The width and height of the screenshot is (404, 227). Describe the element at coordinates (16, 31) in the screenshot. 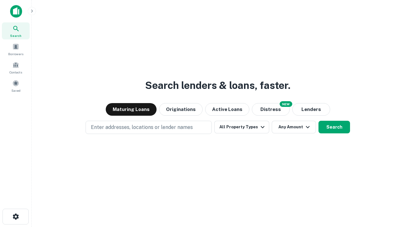

I see `div: Search` at that location.